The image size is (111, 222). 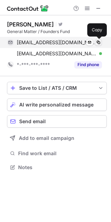 What do you see at coordinates (57, 32) in the screenshot?
I see `div: General Matter / Founders Fund` at bounding box center [57, 32].